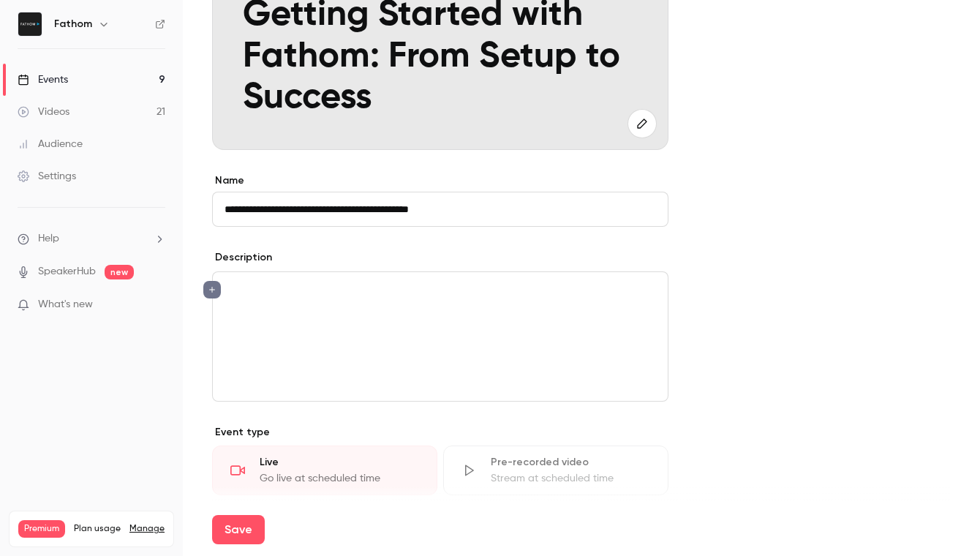 Image resolution: width=980 pixels, height=556 pixels. Describe the element at coordinates (440, 337) in the screenshot. I see `div: editor` at that location.